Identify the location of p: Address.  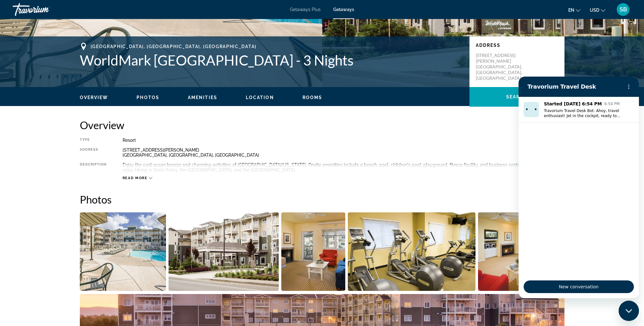
(517, 45).